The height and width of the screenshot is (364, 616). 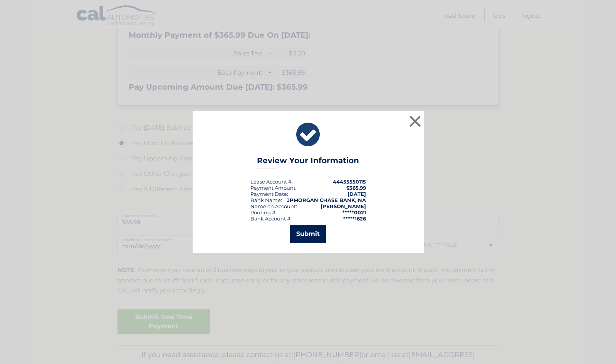 I want to click on h3: Review Your Information, so click(x=308, y=162).